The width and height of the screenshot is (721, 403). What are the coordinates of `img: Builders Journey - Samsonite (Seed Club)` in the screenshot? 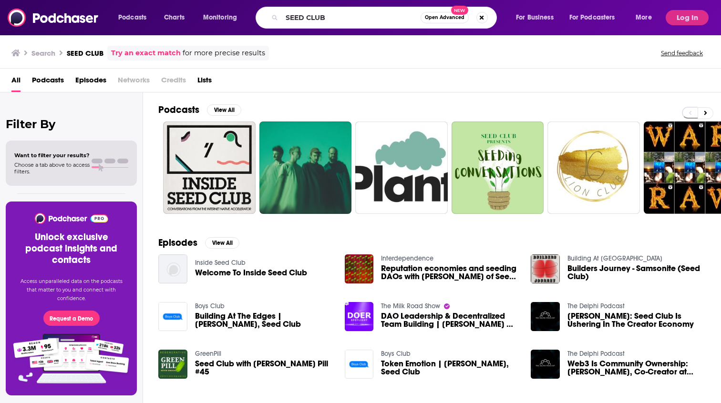 It's located at (545, 269).